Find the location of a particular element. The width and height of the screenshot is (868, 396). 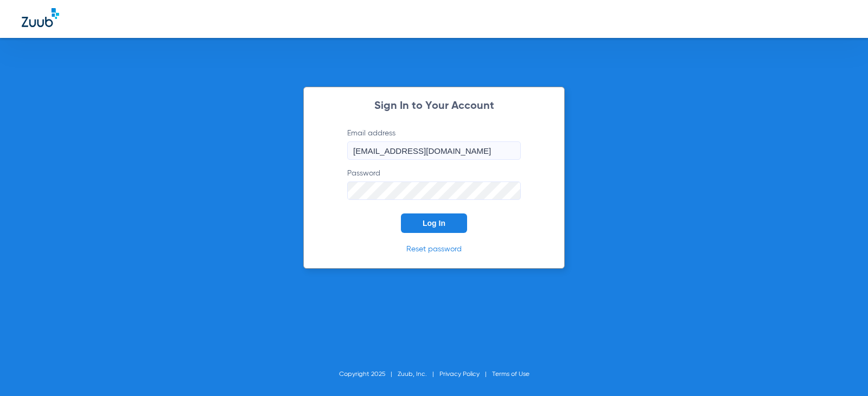

h2: Sign In to Your Account is located at coordinates (434, 107).